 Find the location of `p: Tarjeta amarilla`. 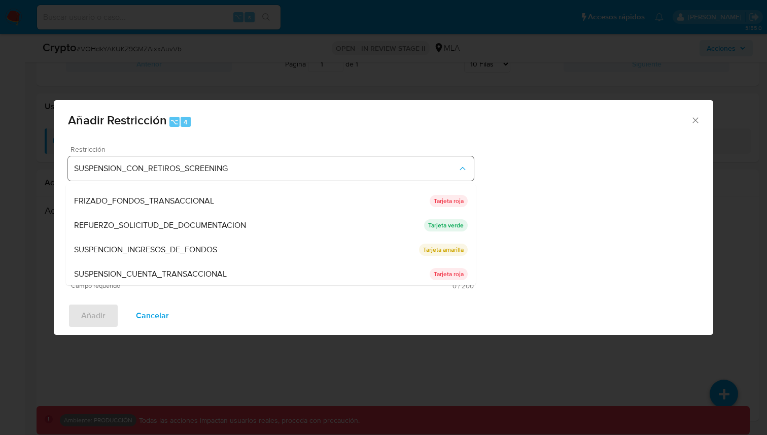

p: Tarjeta amarilla is located at coordinates (443, 250).